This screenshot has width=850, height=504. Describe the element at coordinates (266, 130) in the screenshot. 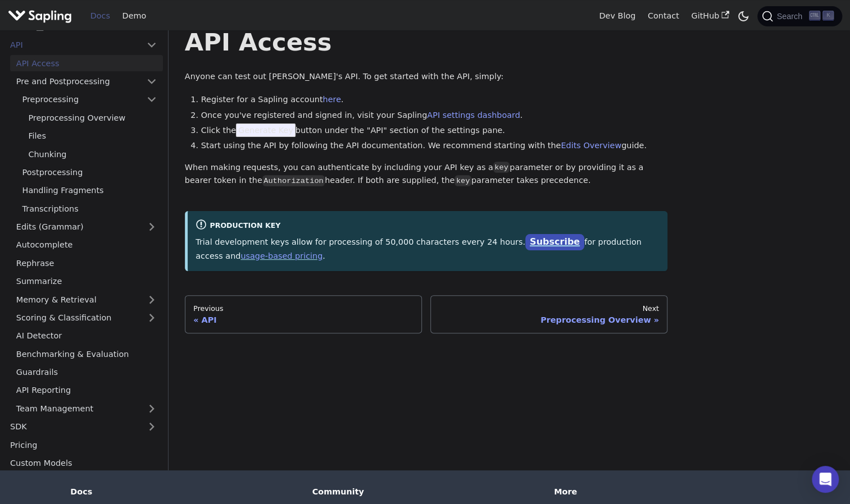

I see `span: Generate Key` at that location.